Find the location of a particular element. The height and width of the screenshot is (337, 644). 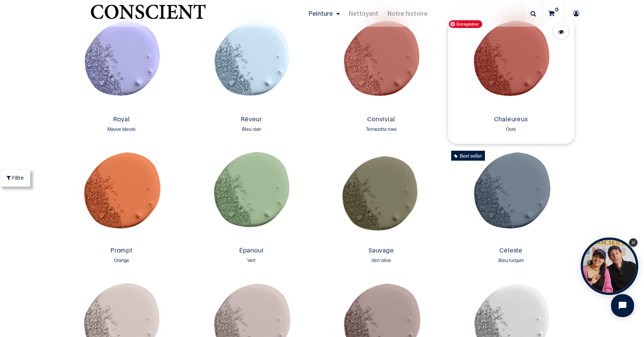

div: Ocre is located at coordinates (511, 129).